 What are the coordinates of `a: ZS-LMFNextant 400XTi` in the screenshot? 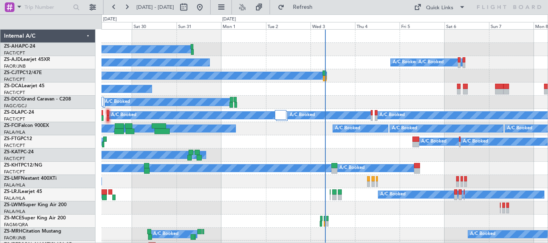 It's located at (30, 179).